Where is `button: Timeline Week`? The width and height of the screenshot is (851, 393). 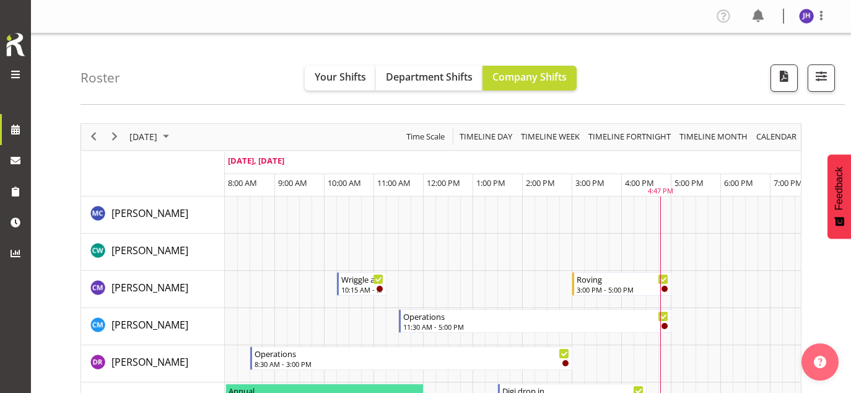 button: Timeline Week is located at coordinates (551, 136).